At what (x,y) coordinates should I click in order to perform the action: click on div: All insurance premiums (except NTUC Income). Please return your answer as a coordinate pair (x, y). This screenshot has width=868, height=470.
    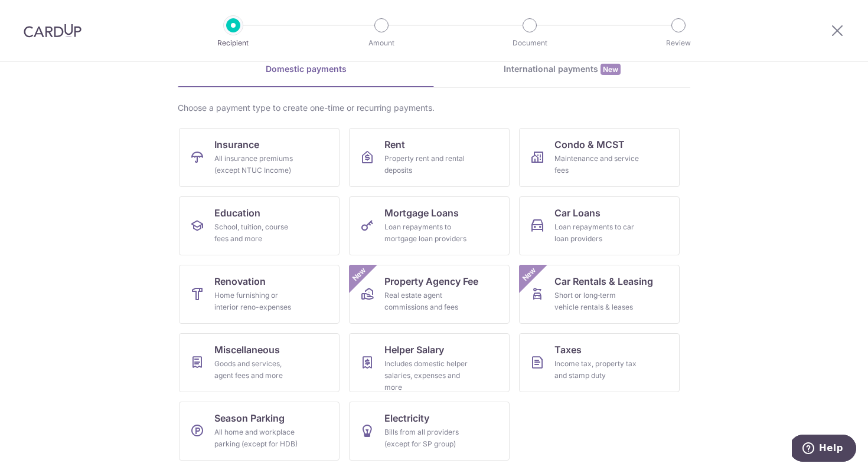
    Looking at the image, I should click on (257, 164).